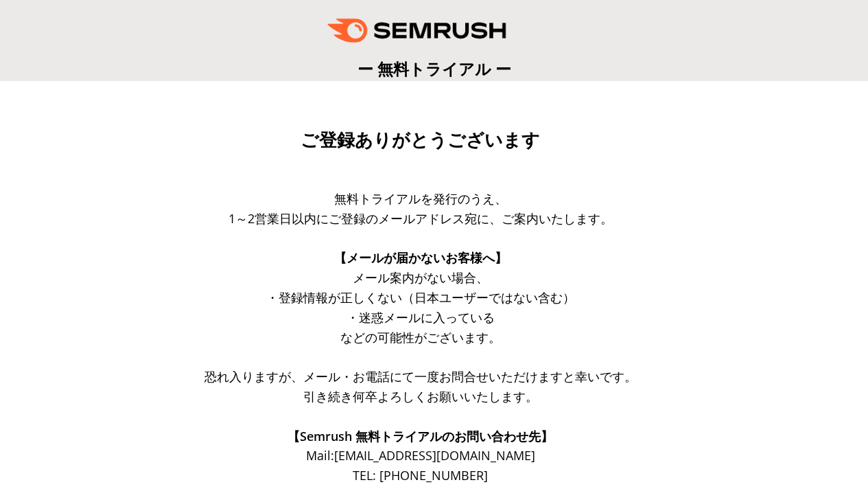 The image size is (868, 489). What do you see at coordinates (420, 337) in the screenshot?
I see `span: などの可能性がございます。` at bounding box center [420, 337].